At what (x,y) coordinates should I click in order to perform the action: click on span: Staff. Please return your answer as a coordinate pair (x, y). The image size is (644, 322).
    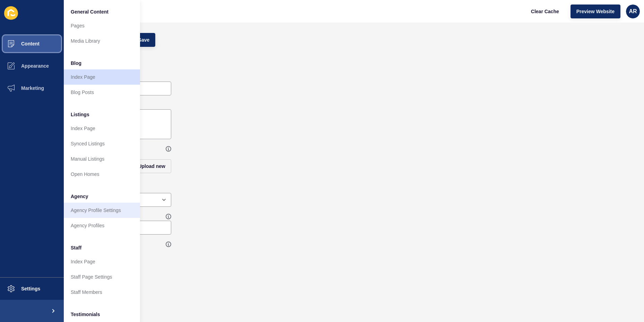
    Looking at the image, I should click on (76, 248).